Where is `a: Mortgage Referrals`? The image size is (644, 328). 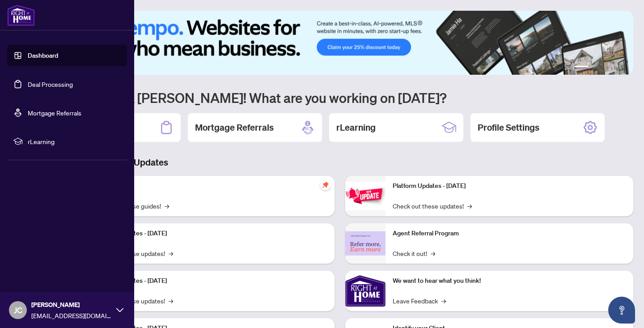 a: Mortgage Referrals is located at coordinates (55, 113).